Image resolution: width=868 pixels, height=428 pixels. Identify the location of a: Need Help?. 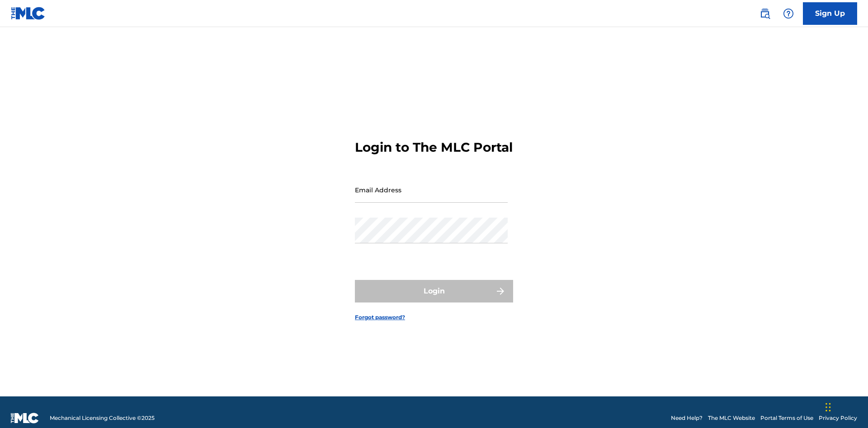
(687, 418).